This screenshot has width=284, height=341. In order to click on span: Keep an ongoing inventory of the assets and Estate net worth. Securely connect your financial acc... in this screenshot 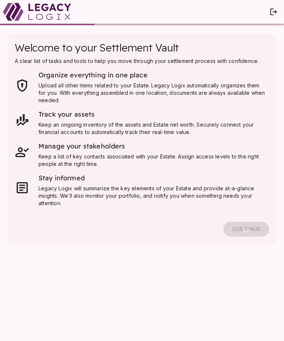, I will do `click(147, 128)`.